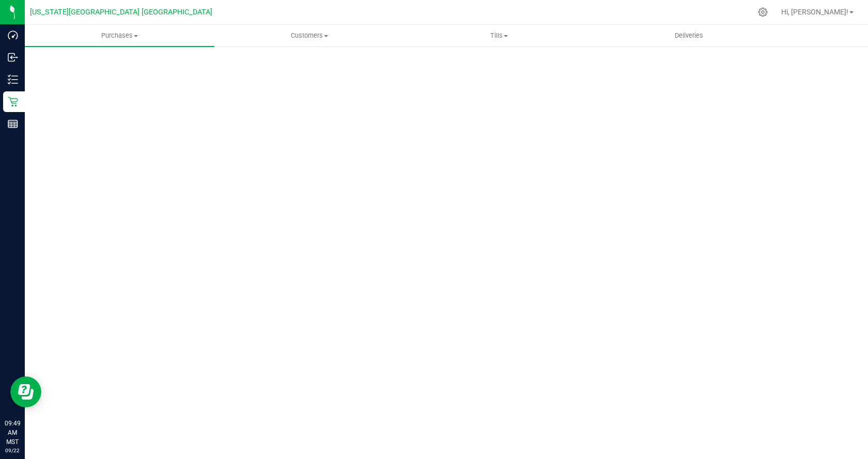  I want to click on a: Tills, so click(499, 36).